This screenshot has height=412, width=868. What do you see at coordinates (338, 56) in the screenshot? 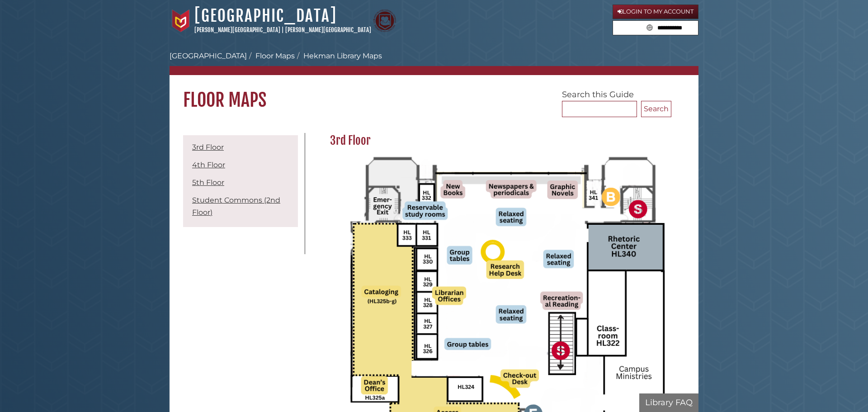
I see `li: Hekman Library Maps` at bounding box center [338, 56].